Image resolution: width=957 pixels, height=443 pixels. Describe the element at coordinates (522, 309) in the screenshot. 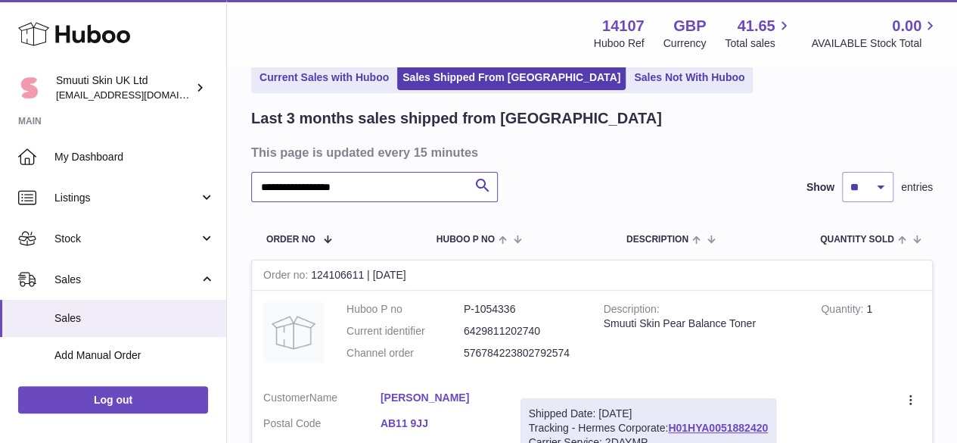

I see `dd: P-1054336` at that location.